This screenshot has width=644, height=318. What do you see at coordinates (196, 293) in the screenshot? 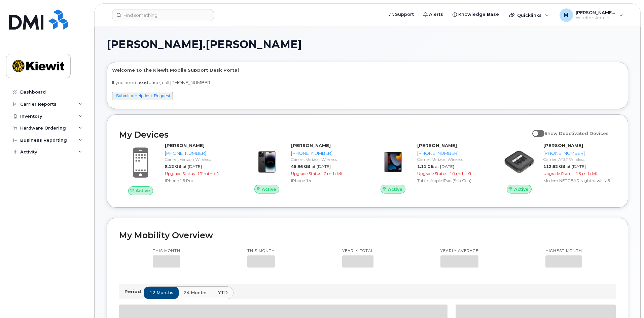
I see `span: 24 months` at bounding box center [196, 293].